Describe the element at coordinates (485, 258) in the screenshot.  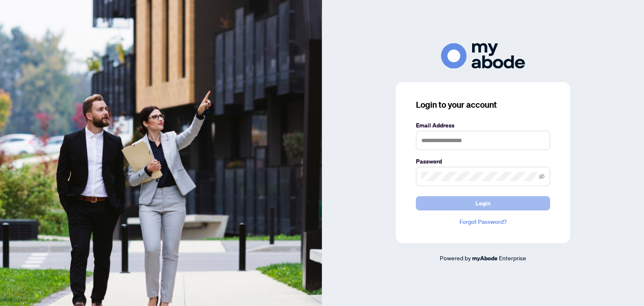
I see `a: myAbode` at that location.